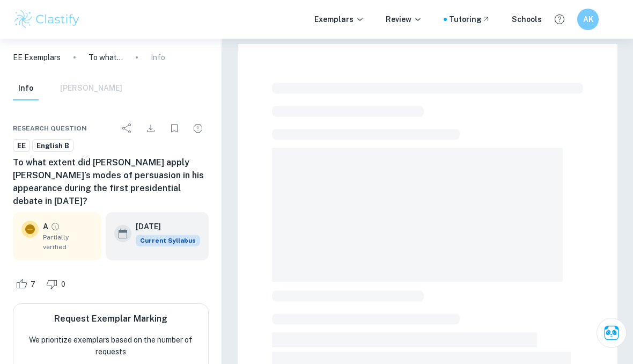  Describe the element at coordinates (470, 19) in the screenshot. I see `div: Tutoring` at that location.